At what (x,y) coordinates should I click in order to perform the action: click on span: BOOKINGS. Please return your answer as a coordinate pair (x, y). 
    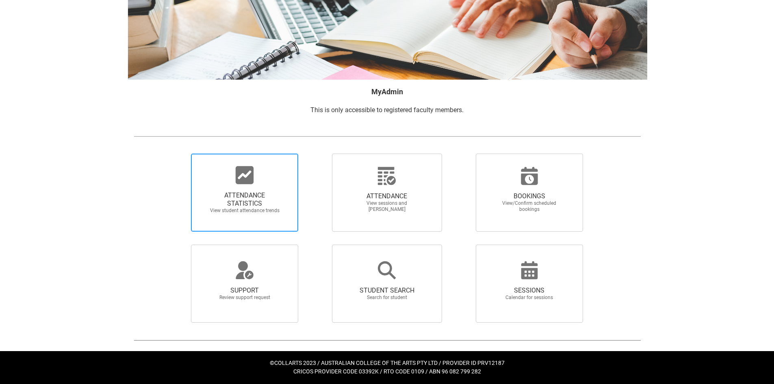
    Looking at the image, I should click on (529, 196).